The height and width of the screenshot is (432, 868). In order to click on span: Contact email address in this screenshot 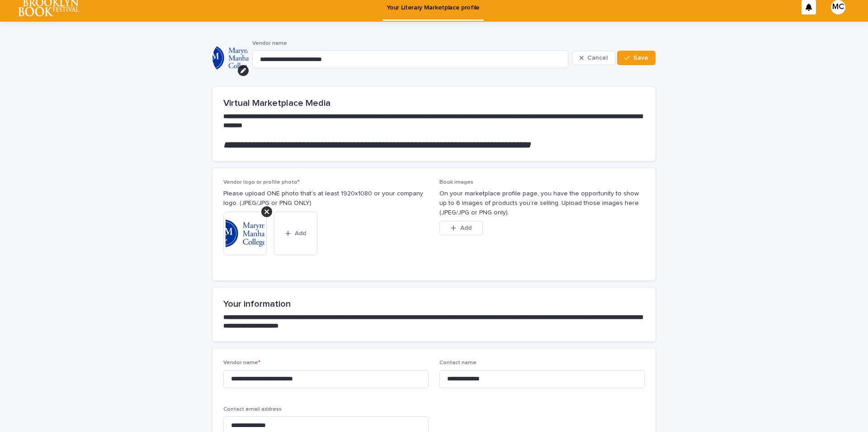, I will do `click(252, 410)`.